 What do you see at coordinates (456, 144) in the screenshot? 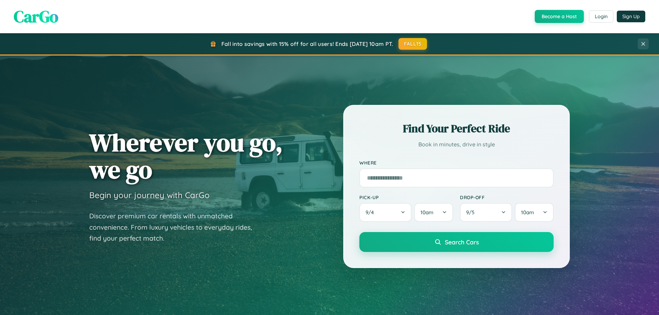
I see `p: Book in minutes, drive in style` at bounding box center [456, 144].